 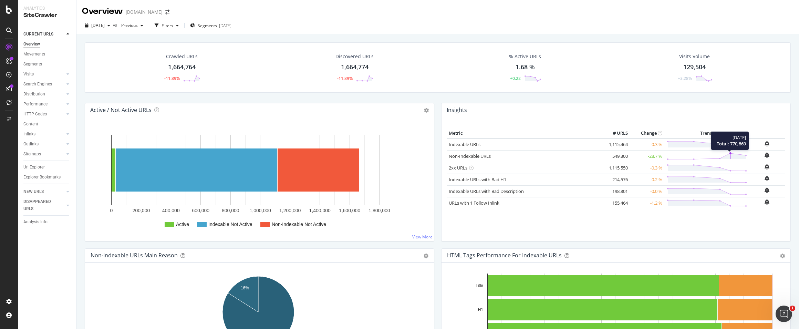 What do you see at coordinates (464, 144) in the screenshot?
I see `a: Indexable URLs` at bounding box center [464, 144].